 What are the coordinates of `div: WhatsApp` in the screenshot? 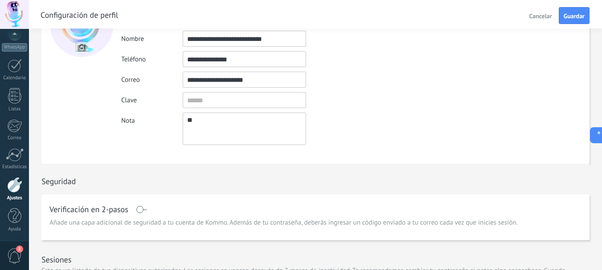 It's located at (14, 47).